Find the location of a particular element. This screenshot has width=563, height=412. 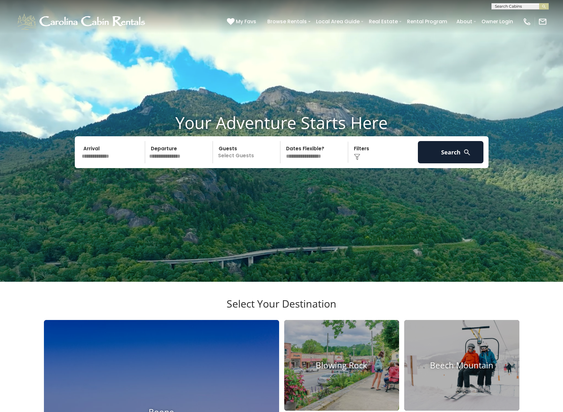

a: Real Estate is located at coordinates (383, 21).